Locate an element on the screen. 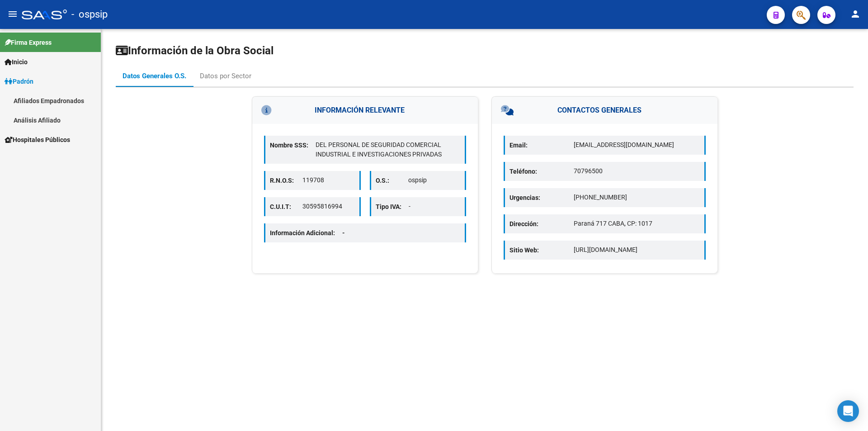 This screenshot has width=868, height=431. span: Inicio is located at coordinates (16, 62).